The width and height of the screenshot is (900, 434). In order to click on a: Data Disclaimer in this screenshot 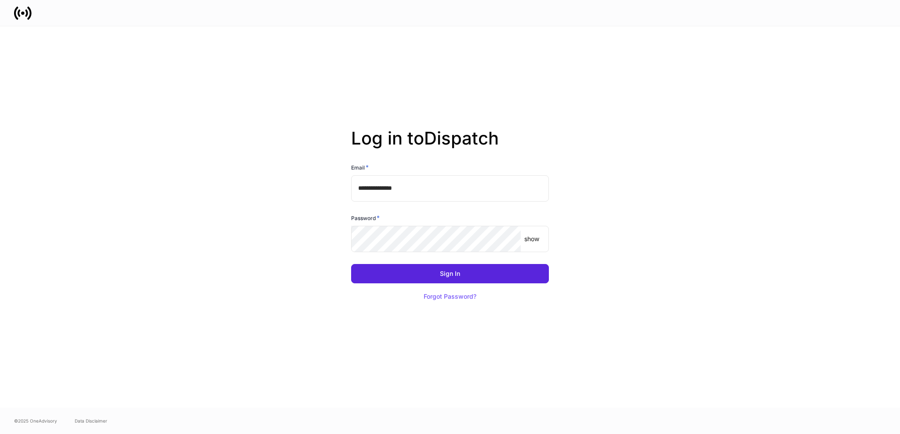, I will do `click(91, 421)`.